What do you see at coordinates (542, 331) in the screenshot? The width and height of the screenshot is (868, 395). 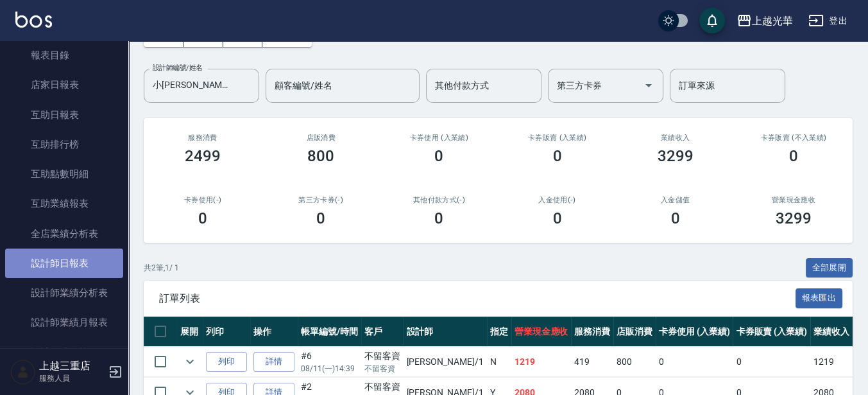 I see `th: 營業現金應收` at bounding box center [542, 331].